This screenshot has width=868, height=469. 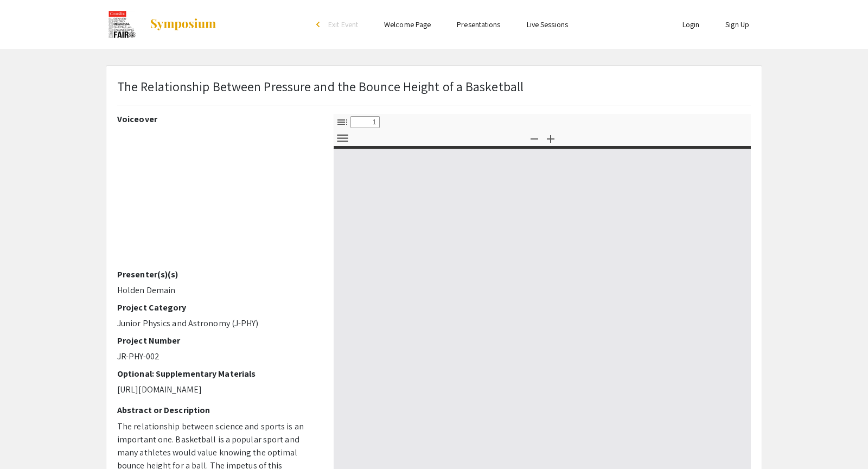 I want to click on h2: Voiceover, so click(x=217, y=119).